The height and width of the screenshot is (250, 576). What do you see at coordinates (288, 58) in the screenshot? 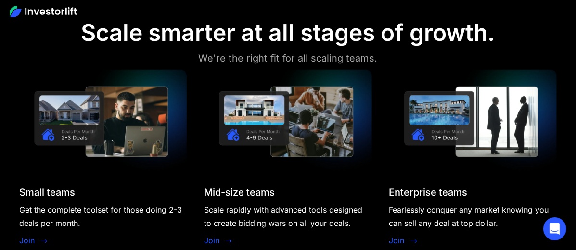
I see `div: We're the right fit for all scaling teams.` at bounding box center [288, 58].